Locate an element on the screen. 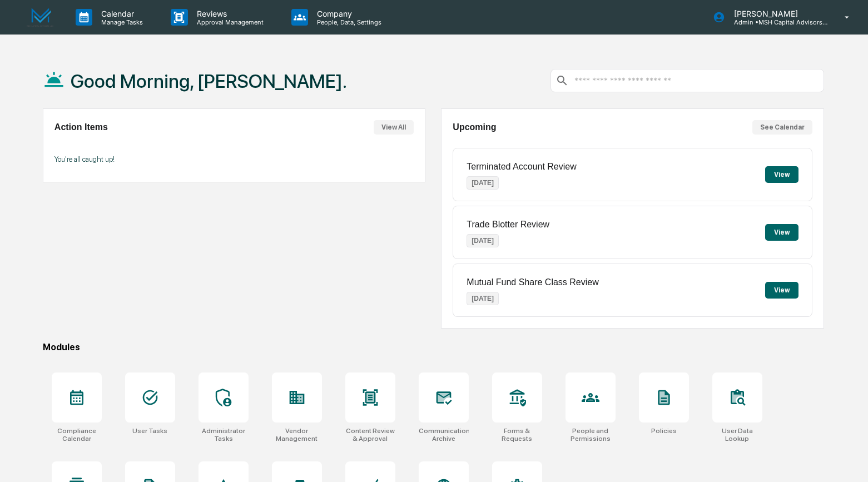 The image size is (868, 482). div: Forms & Requests is located at coordinates (518, 435).